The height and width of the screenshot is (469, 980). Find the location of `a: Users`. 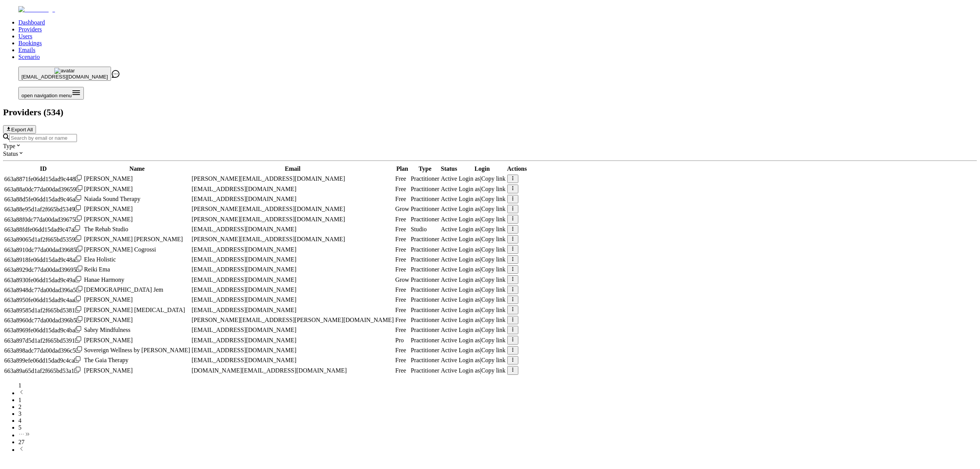

a: Users is located at coordinates (25, 36).